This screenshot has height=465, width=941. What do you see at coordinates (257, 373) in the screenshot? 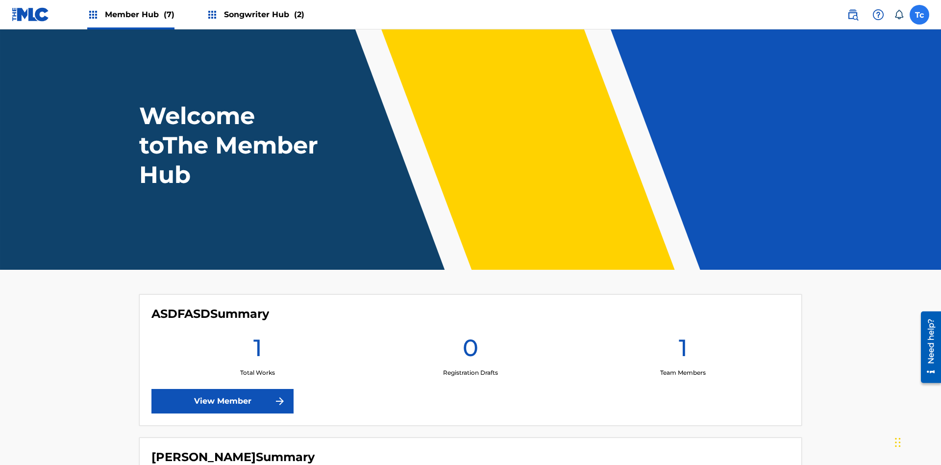
I see `p: Total Works` at bounding box center [257, 373].